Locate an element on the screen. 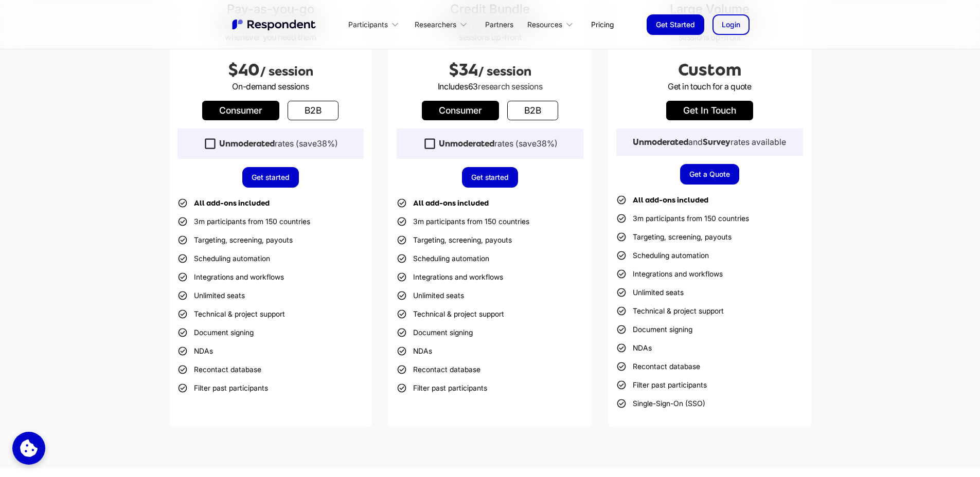 This screenshot has width=980, height=477. span: research sessions is located at coordinates (510, 86).